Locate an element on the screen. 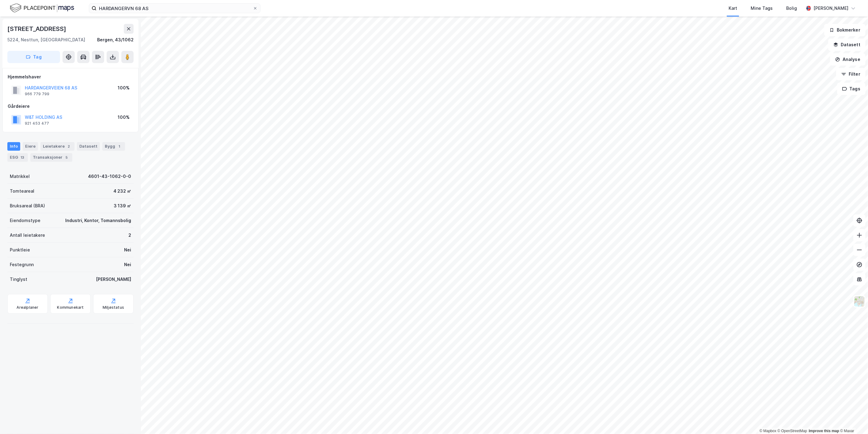  div: 13 is located at coordinates (22, 157).